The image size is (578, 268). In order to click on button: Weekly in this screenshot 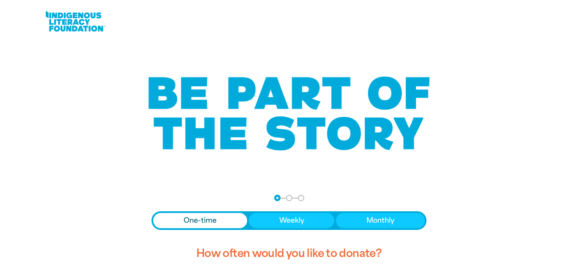, I will do `click(292, 221)`.